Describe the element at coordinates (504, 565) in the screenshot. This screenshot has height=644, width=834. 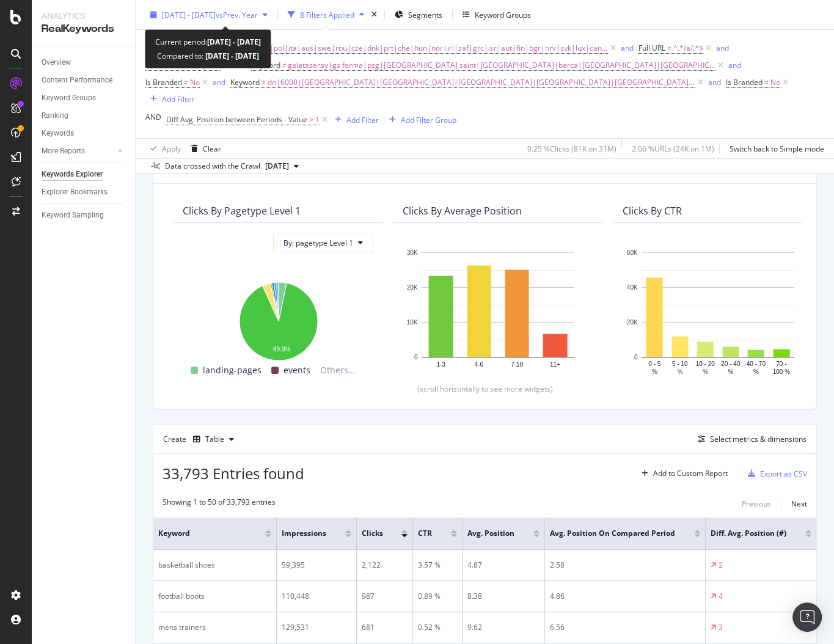
I see `div: 4.87` at that location.